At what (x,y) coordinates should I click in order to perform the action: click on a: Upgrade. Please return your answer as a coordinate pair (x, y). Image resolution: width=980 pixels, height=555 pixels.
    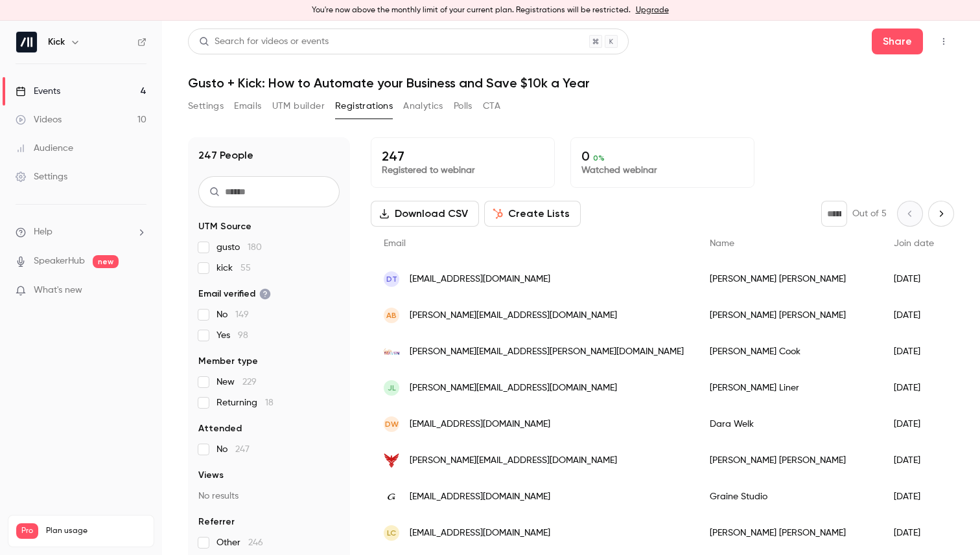
    Looking at the image, I should click on (652, 10).